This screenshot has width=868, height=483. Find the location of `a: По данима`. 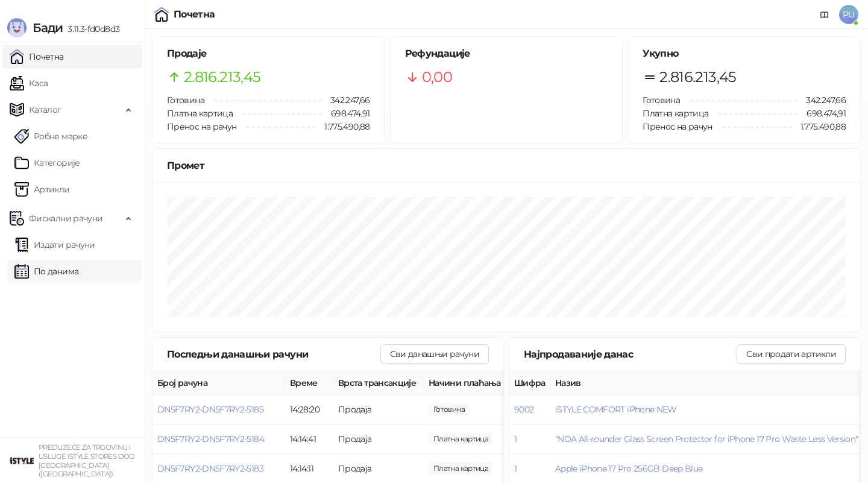

a: По данима is located at coordinates (46, 272).